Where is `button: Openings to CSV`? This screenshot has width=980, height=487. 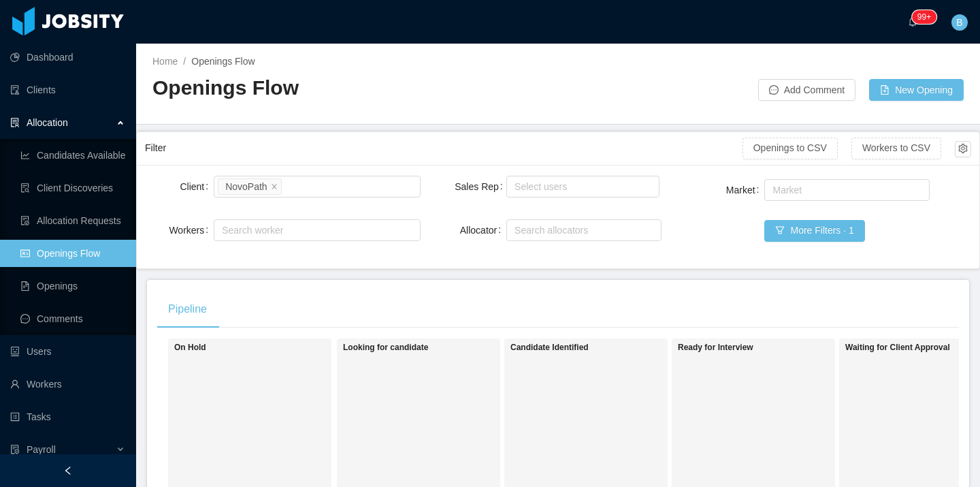 button: Openings to CSV is located at coordinates (790, 149).